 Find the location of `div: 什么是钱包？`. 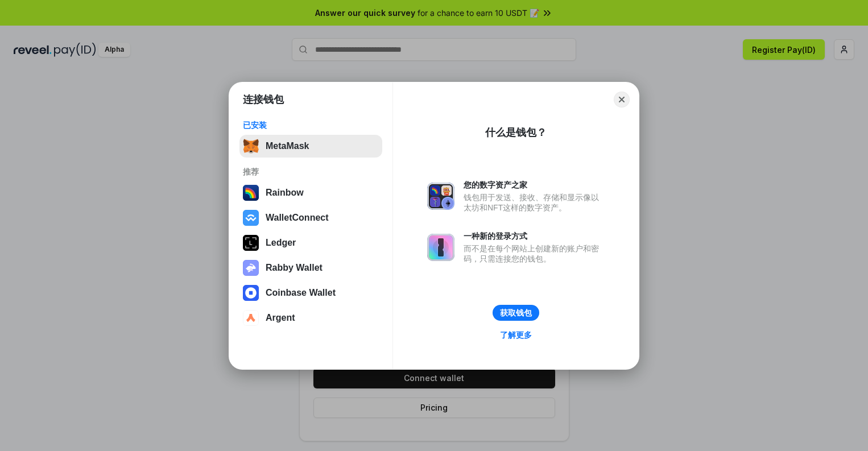

div: 什么是钱包？ is located at coordinates (516, 133).